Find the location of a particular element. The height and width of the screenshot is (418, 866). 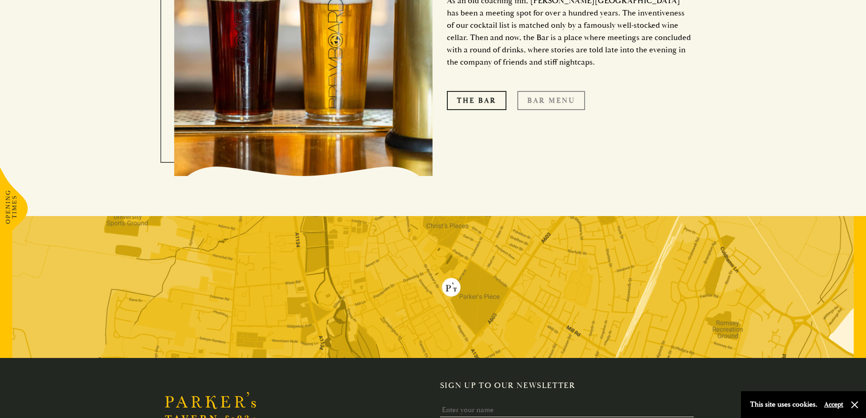

img: map is located at coordinates (433, 287).